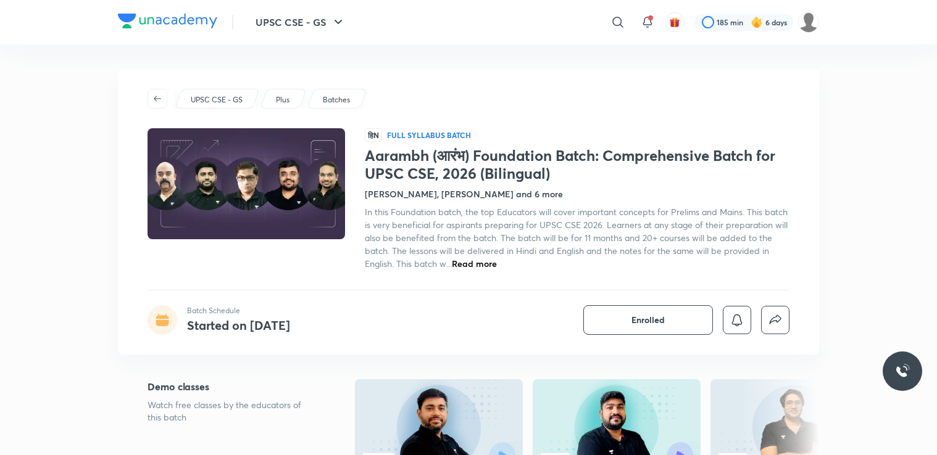 This screenshot has width=937, height=455. What do you see at coordinates (373, 135) in the screenshot?
I see `span: हिN` at bounding box center [373, 135].